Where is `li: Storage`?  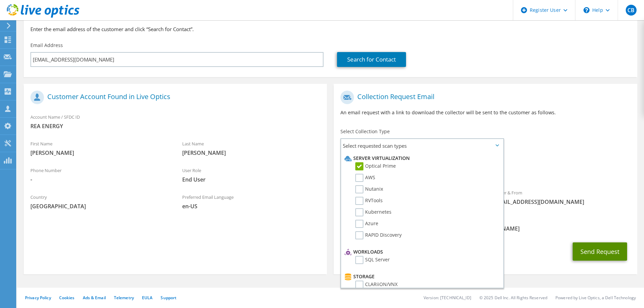 li: Storage is located at coordinates (421, 277).